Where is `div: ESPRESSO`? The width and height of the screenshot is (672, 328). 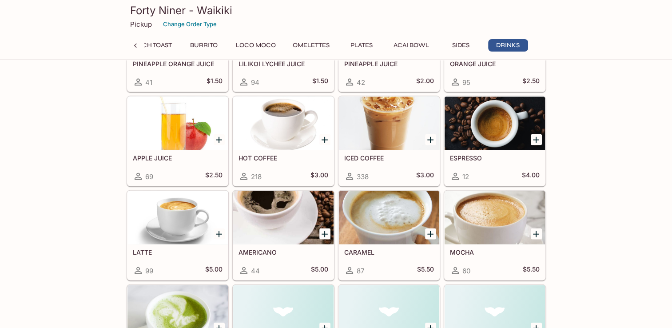 div: ESPRESSO is located at coordinates (495, 124).